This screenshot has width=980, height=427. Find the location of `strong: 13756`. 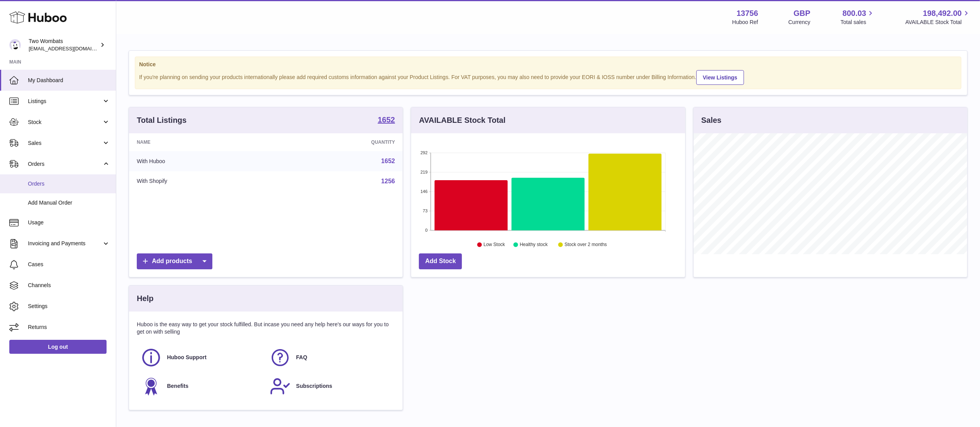

strong: 13756 is located at coordinates (748, 14).